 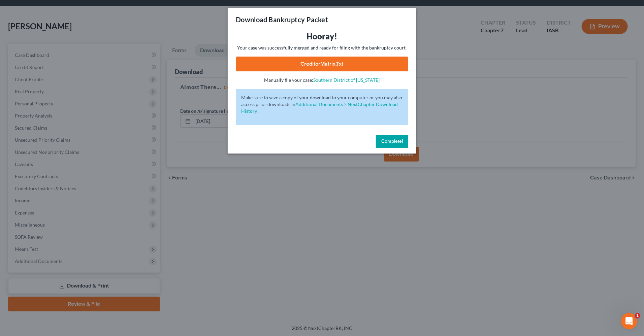 What do you see at coordinates (322, 80) in the screenshot?
I see `p: Manually file your case:` at bounding box center [322, 80].